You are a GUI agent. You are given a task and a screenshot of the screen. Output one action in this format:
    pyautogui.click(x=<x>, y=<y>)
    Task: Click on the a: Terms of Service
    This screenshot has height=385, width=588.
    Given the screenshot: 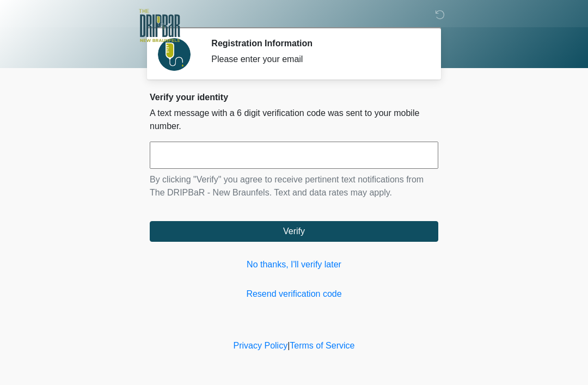 What is the action you would take?
    pyautogui.click(x=321, y=345)
    